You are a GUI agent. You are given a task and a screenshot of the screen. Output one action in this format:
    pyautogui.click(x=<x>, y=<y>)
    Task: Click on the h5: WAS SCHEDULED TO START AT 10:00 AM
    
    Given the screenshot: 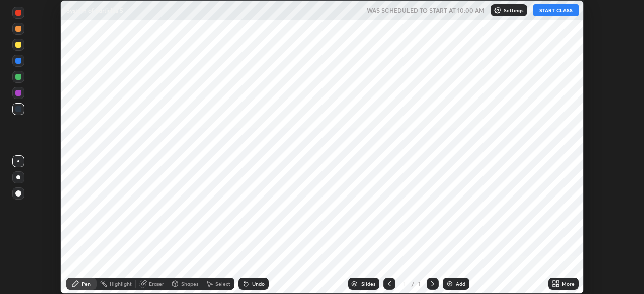 What is the action you would take?
    pyautogui.click(x=425, y=10)
    